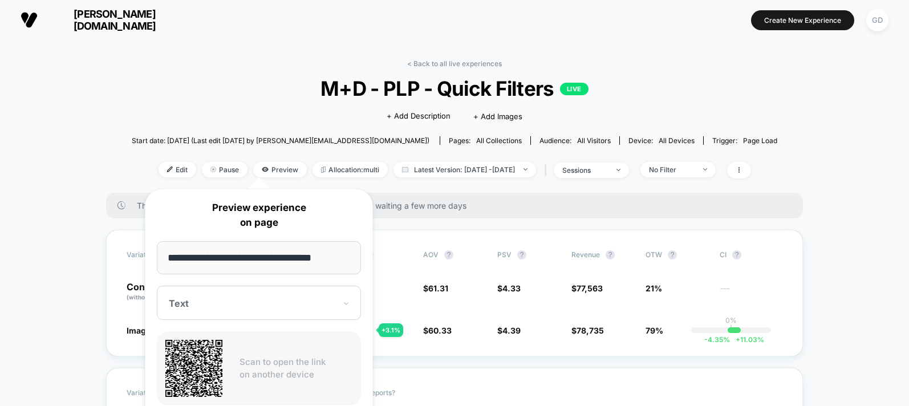 This screenshot has width=909, height=406. I want to click on span: Allocation: multi, so click(350, 169).